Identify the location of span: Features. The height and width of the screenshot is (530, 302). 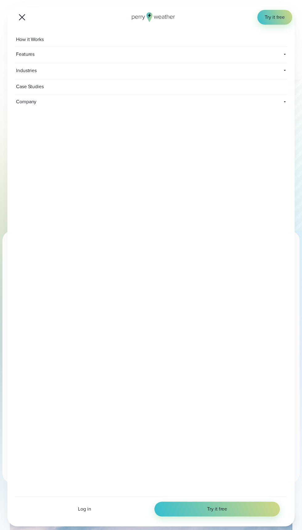
(67, 54).